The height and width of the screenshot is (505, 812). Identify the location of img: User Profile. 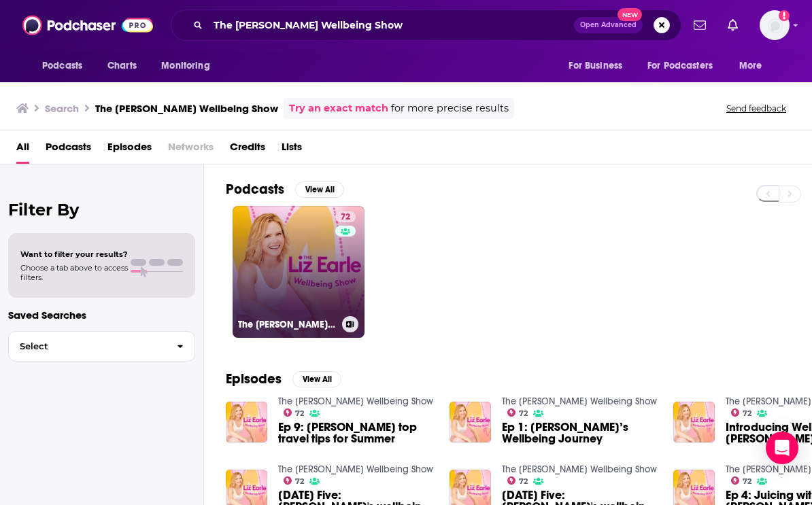
(774, 25).